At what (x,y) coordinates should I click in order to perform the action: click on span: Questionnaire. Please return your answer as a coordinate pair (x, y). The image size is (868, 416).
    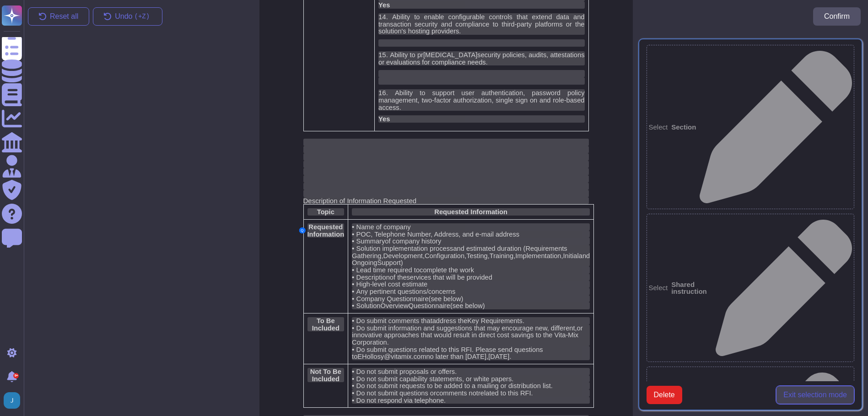
    Looking at the image, I should click on (429, 305).